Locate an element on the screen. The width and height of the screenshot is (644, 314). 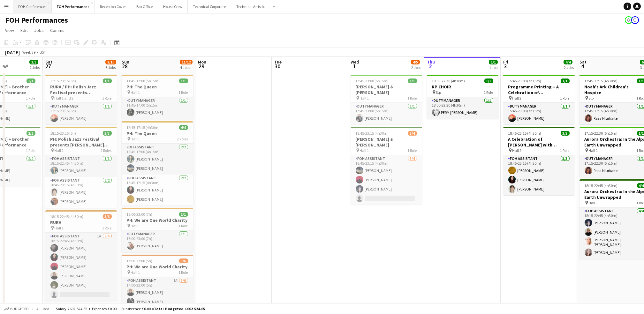
span: 11:45-17:00 (5h15m) is located at coordinates (143, 80).